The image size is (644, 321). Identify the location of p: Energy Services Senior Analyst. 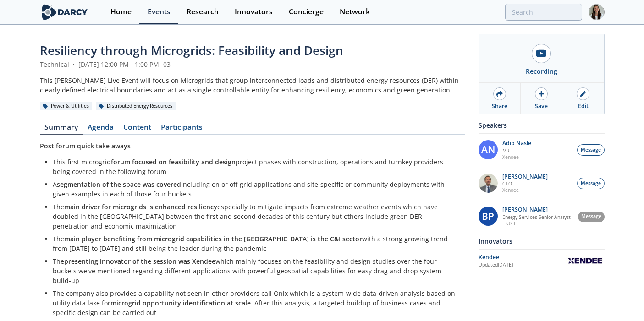
(536, 217).